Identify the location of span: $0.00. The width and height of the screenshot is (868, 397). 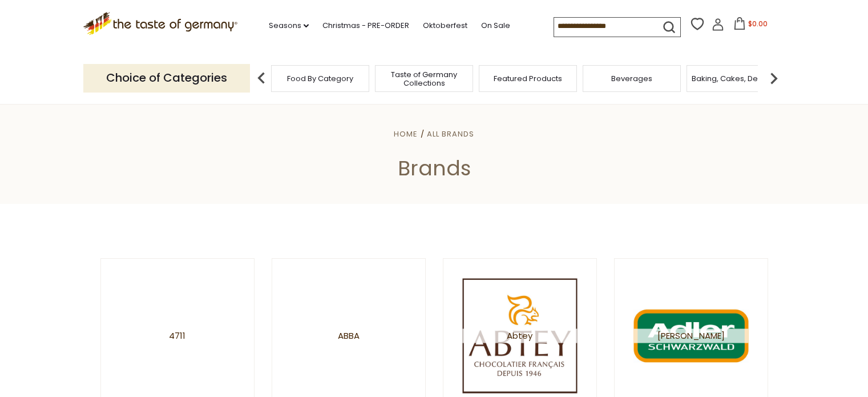
(758, 24).